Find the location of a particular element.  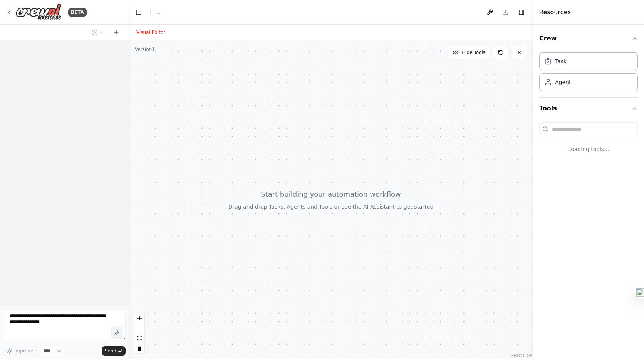

button: Send is located at coordinates (114, 351).